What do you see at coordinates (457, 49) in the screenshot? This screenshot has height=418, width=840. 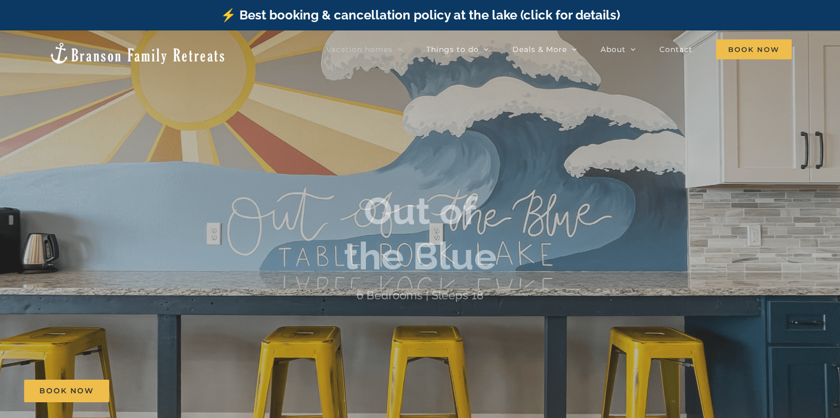 I see `a: Things to do` at bounding box center [457, 49].